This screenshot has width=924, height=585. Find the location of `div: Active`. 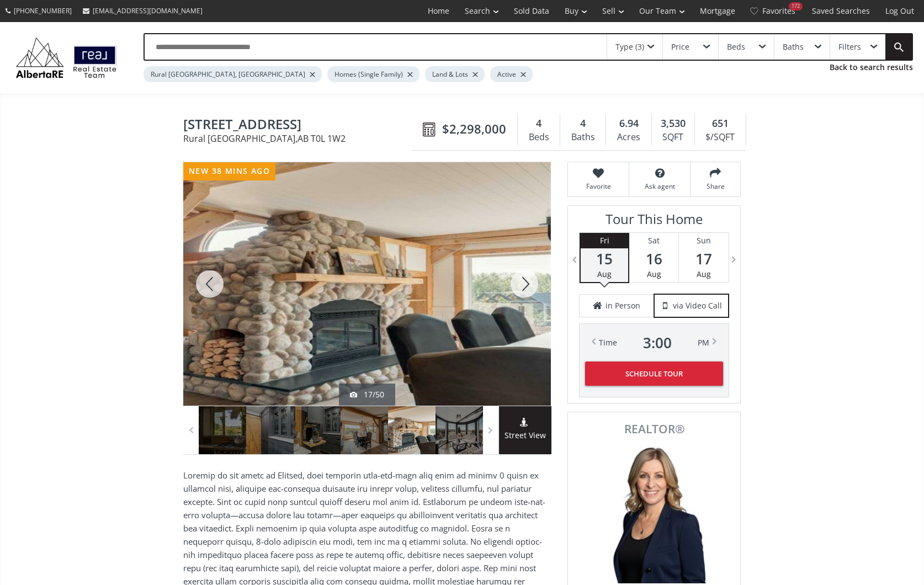

div: Active is located at coordinates (512, 74).